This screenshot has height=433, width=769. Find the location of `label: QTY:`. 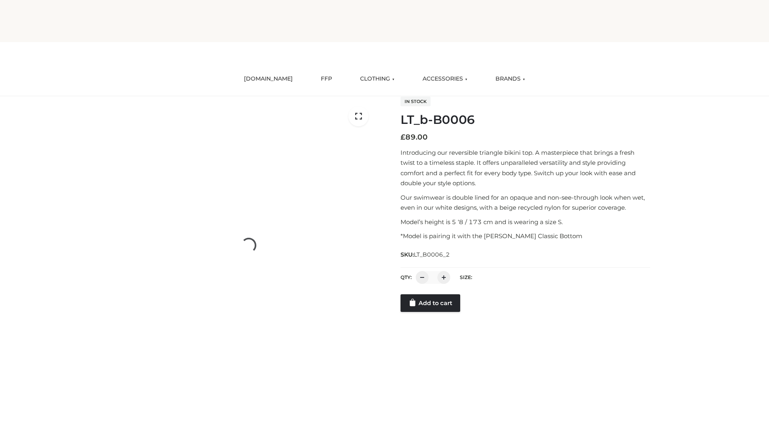

label: QTY: is located at coordinates (406, 277).